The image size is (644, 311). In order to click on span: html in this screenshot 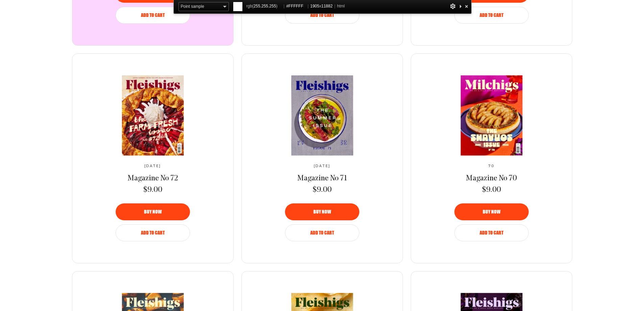, I will do `click(341, 6)`.